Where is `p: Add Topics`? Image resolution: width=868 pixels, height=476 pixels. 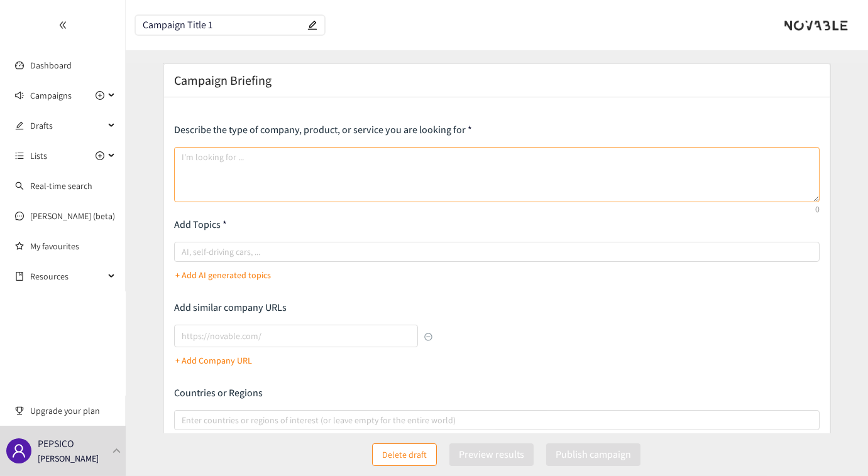
p: Add Topics is located at coordinates (497, 225).